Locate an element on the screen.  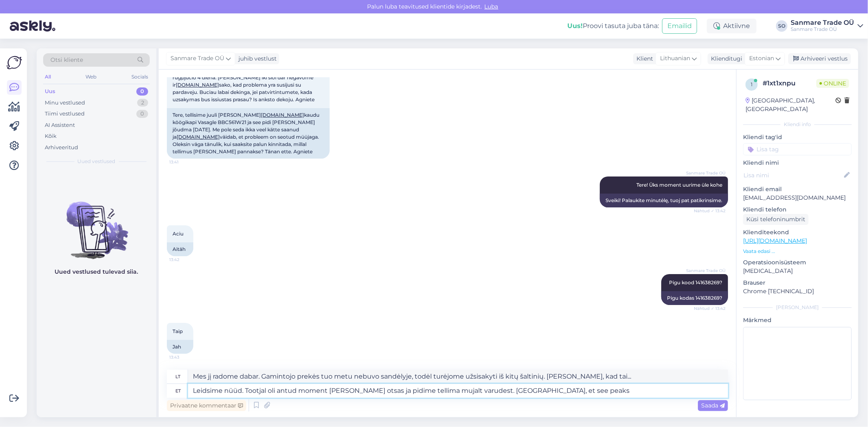
span: Pigu kood 141638269? is located at coordinates (695, 282).